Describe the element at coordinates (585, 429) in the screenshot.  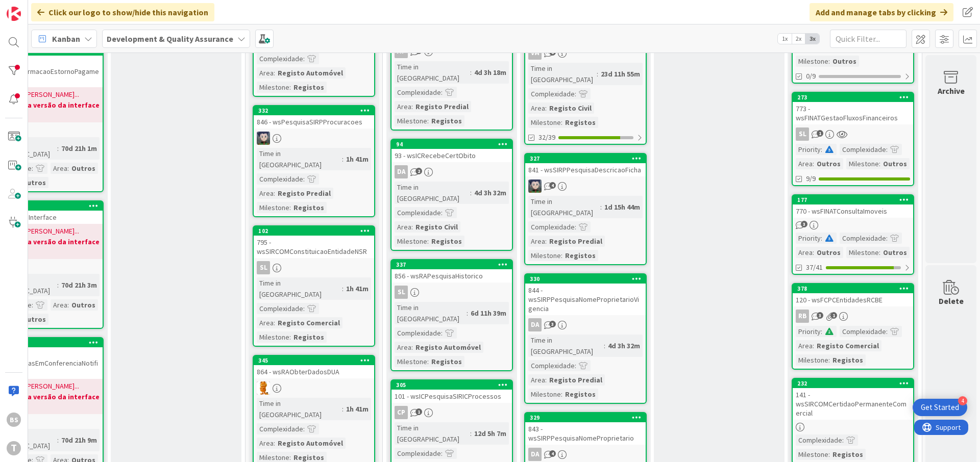
I see `div: 329843 - wsSIRPPesquisaNomeProprietario` at that location.